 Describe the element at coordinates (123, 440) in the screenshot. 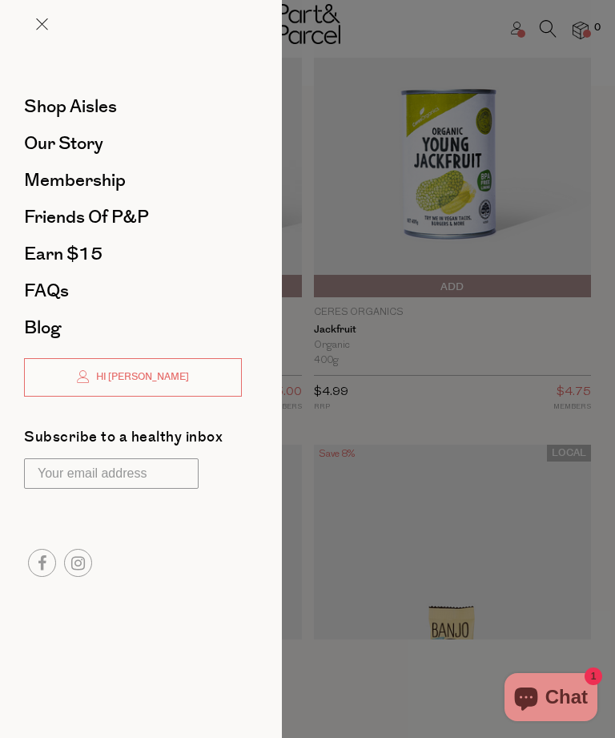

I see `label: Subscribe to a healthy inbox` at that location.